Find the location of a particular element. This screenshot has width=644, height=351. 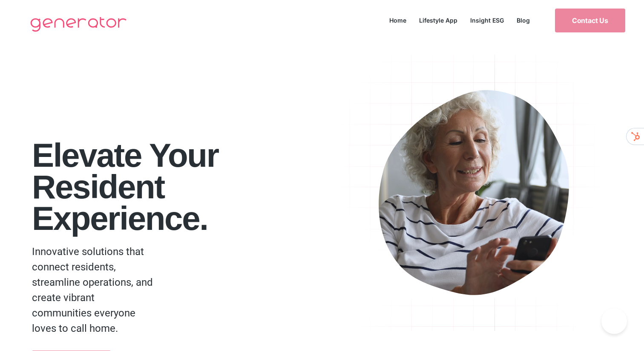

span: Contact Us is located at coordinates (590, 21).